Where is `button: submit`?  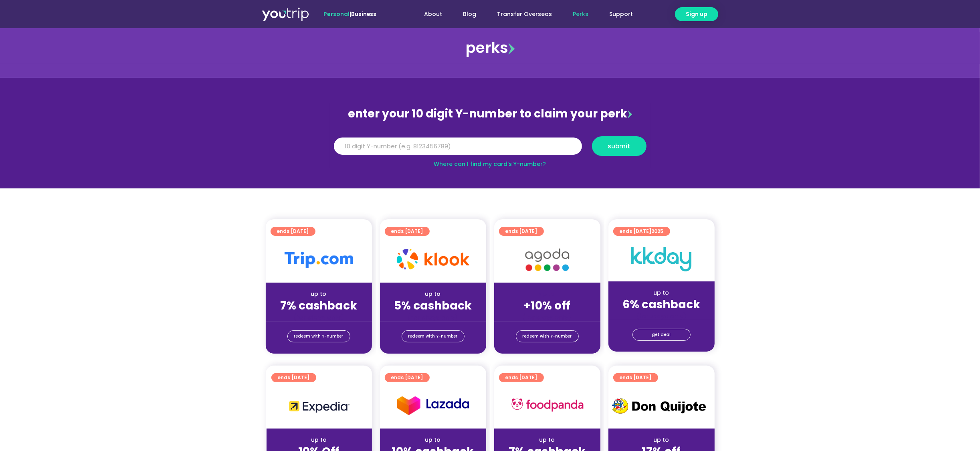 button: submit is located at coordinates (619, 146).